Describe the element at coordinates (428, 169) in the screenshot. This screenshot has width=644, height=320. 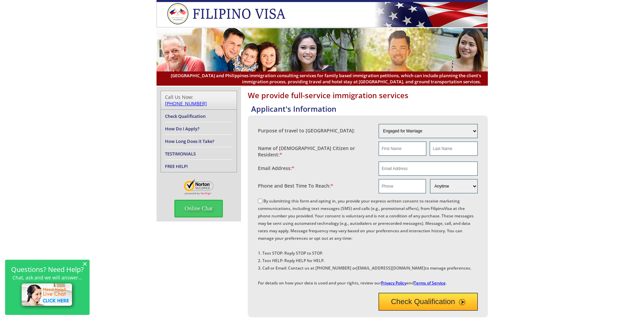
I see `input: Email Address` at that location.